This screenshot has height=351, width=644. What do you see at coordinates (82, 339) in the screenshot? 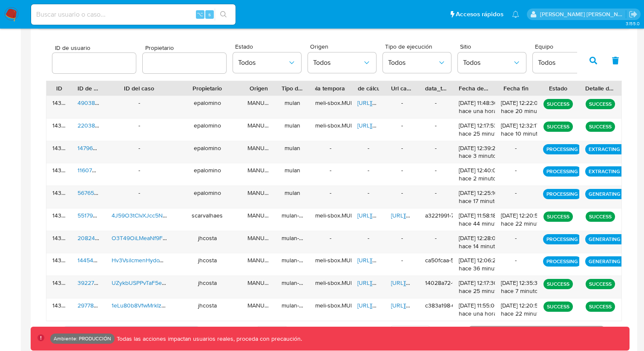
I see `p: Ambiente: PRODUCCIÓN` at bounding box center [82, 339].